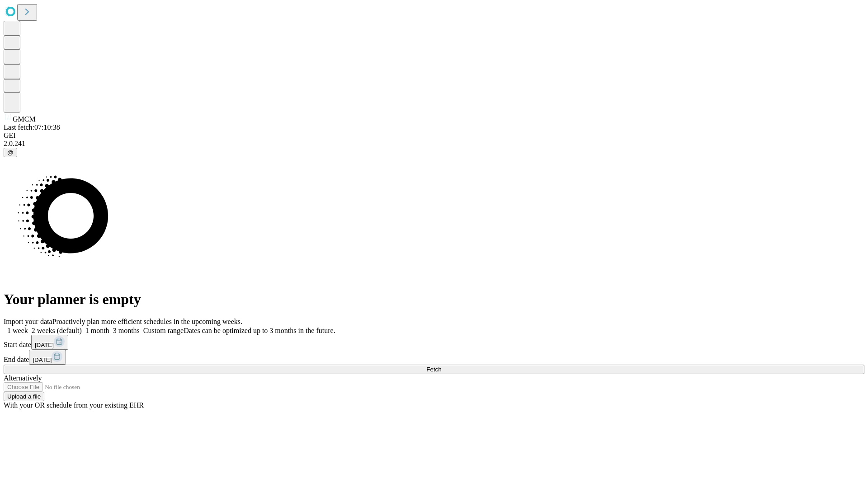  What do you see at coordinates (163, 331) in the screenshot?
I see `span: Custom range` at bounding box center [163, 331].